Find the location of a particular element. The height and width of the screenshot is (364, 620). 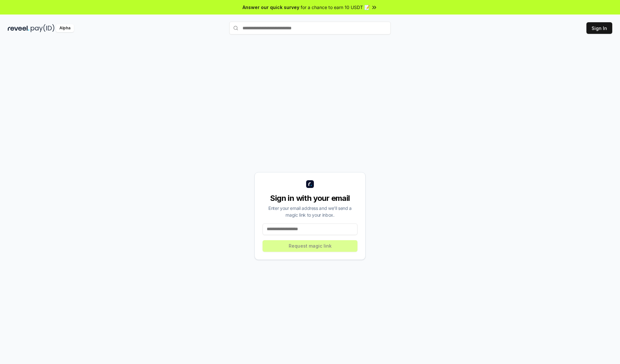

div: Alpha is located at coordinates (65, 28).